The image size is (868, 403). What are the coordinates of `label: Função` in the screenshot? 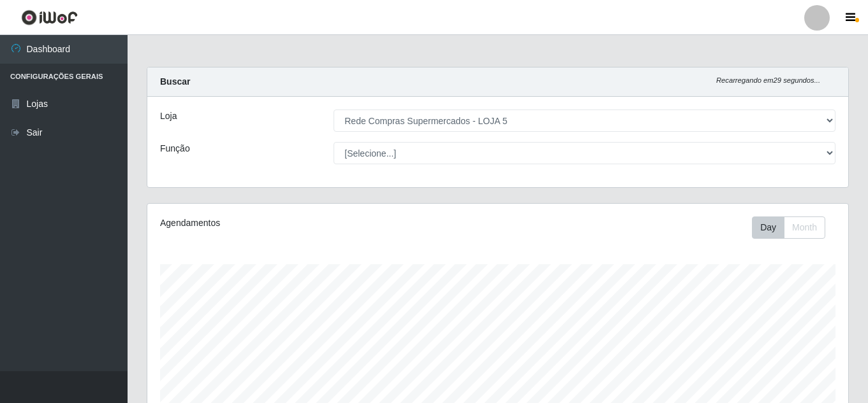 It's located at (175, 148).